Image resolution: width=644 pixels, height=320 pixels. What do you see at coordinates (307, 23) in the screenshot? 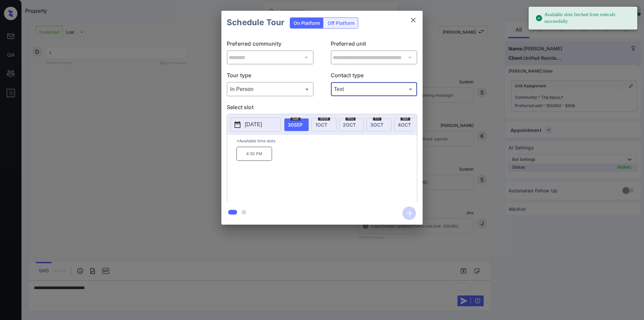
I see `div: On Platform` at bounding box center [307, 23].